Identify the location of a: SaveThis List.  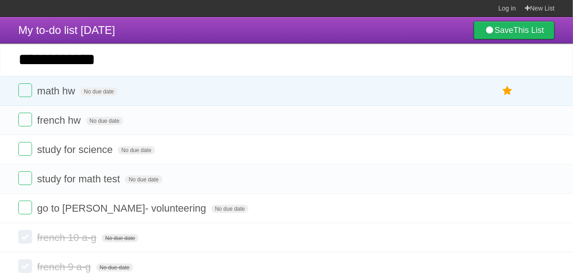
(514, 30).